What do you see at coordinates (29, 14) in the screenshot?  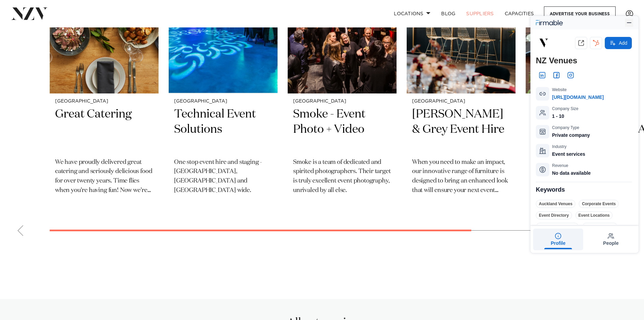 I see `img: nzv-logo.png` at bounding box center [29, 14].